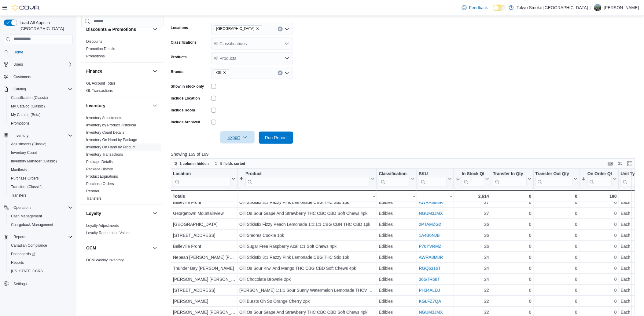 The width and height of the screenshot is (644, 316). Describe the element at coordinates (23, 254) in the screenshot. I see `a: Dashboards` at that location.